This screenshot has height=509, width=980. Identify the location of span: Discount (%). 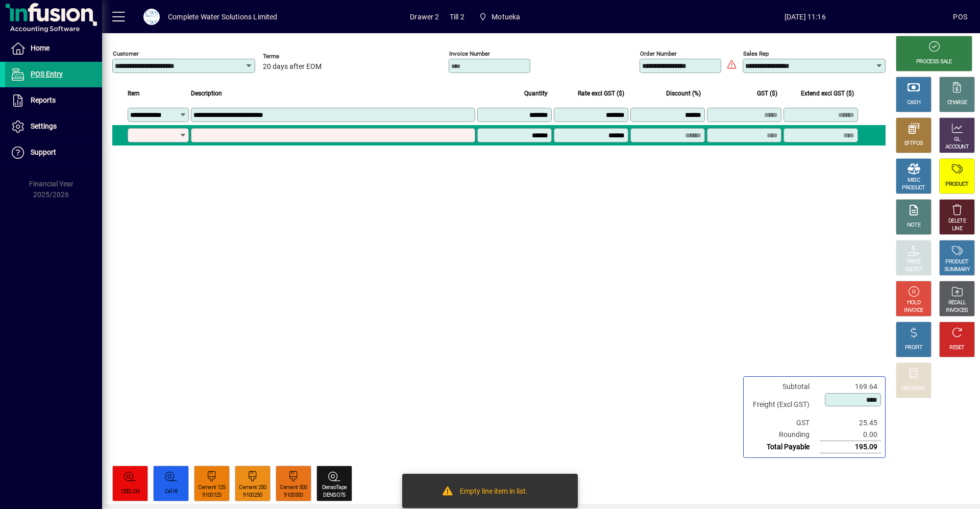
(684, 93).